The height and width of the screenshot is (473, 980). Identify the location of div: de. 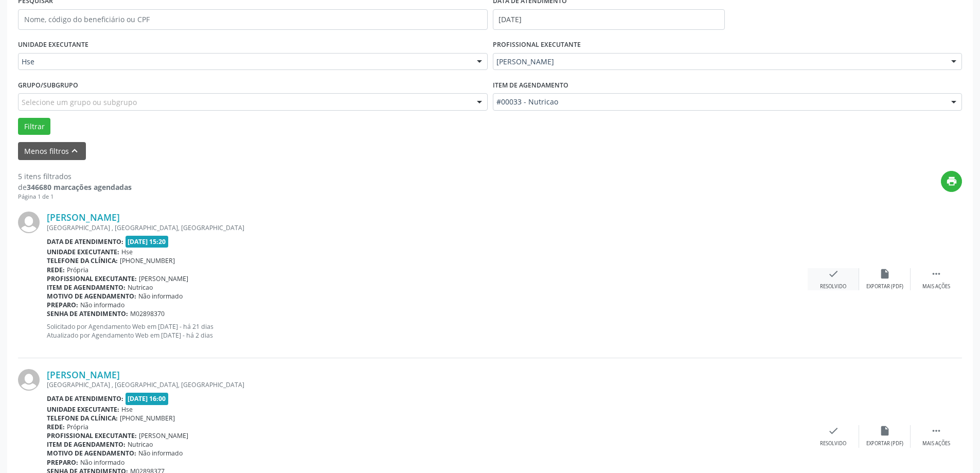
(74, 187).